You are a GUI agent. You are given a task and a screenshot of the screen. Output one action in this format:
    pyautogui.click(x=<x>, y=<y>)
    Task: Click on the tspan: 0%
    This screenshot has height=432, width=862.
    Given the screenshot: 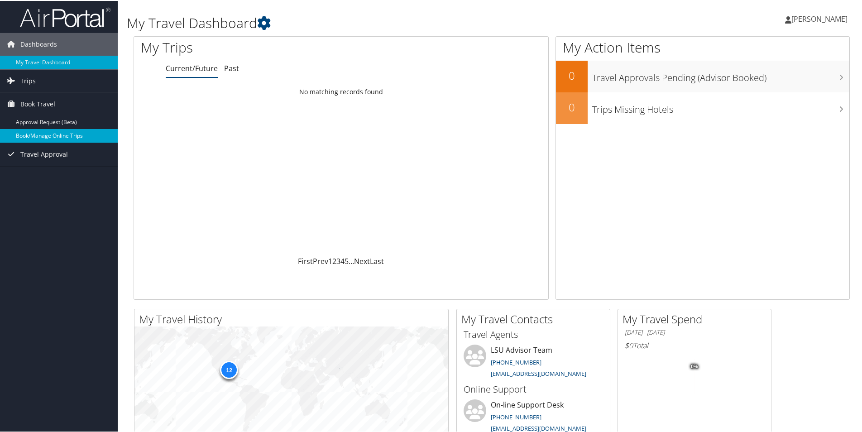 What is the action you would take?
    pyautogui.click(x=694, y=366)
    